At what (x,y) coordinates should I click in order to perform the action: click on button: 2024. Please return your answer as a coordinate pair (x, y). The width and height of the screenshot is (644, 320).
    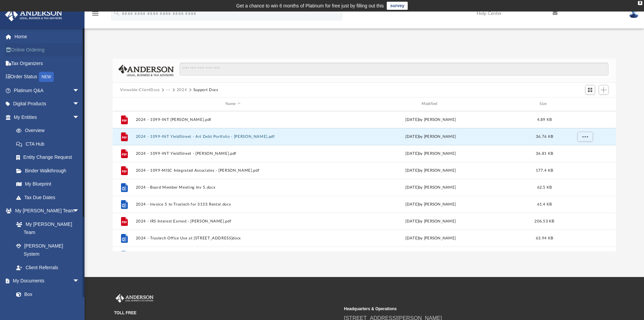
    Looking at the image, I should click on (182, 90).